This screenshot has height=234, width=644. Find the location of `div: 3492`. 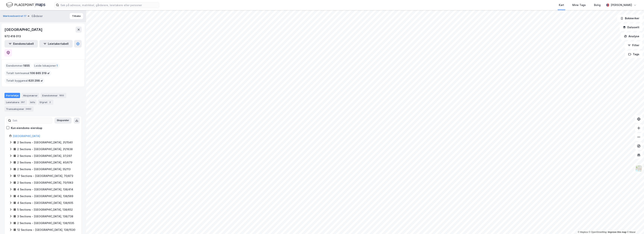

div: 3492 is located at coordinates (28, 109).